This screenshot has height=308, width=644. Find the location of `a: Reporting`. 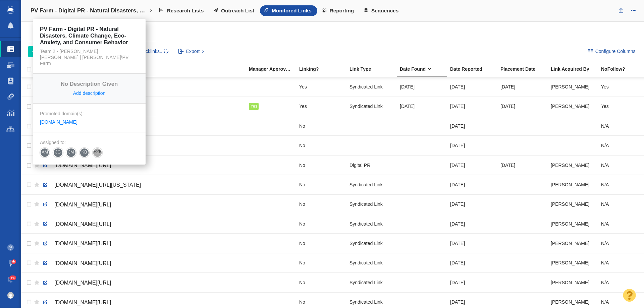

a: Reporting is located at coordinates (338, 11).